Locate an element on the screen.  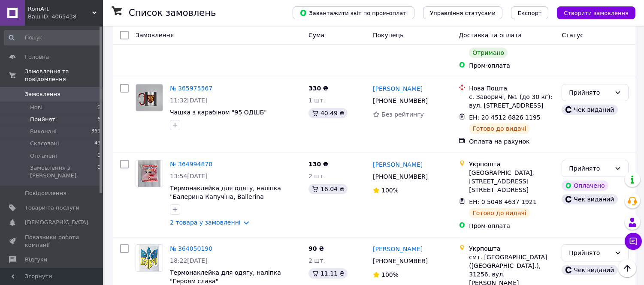
a: Термонаклейка для одягу, наліпка "Героям слава" is located at coordinates (225, 277).